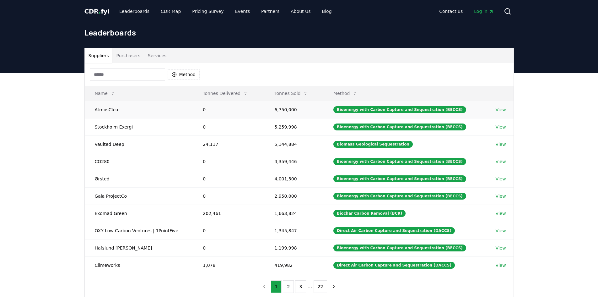 This screenshot has height=297, width=598. I want to click on button: next page, so click(334, 286).